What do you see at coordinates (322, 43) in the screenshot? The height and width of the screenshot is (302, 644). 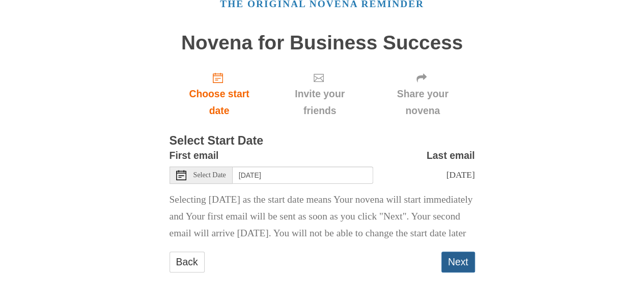 I see `h1: Novena for Business Success` at bounding box center [322, 43].